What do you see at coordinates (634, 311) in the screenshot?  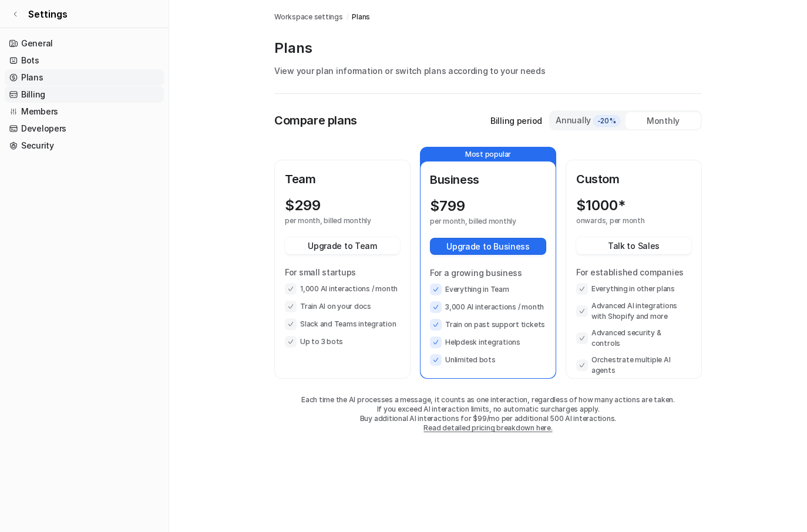 I see `li: Advanced AI integrations with Shopify and more` at bounding box center [634, 311].